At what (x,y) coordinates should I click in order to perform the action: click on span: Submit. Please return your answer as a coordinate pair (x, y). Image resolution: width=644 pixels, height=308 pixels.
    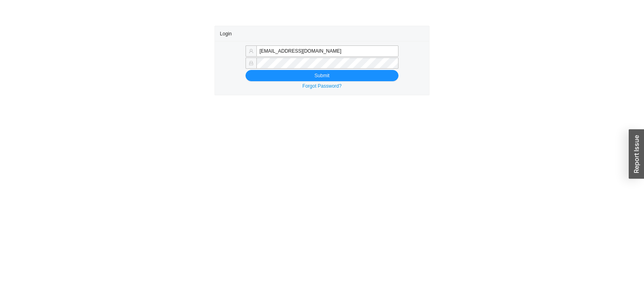
    Looking at the image, I should click on (321, 75).